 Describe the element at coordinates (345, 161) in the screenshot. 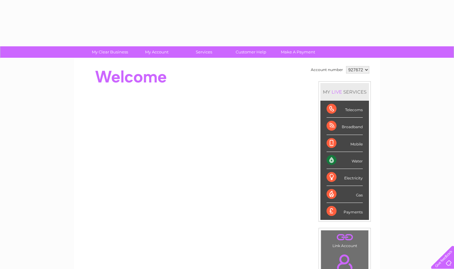

I see `div: Water` at that location.